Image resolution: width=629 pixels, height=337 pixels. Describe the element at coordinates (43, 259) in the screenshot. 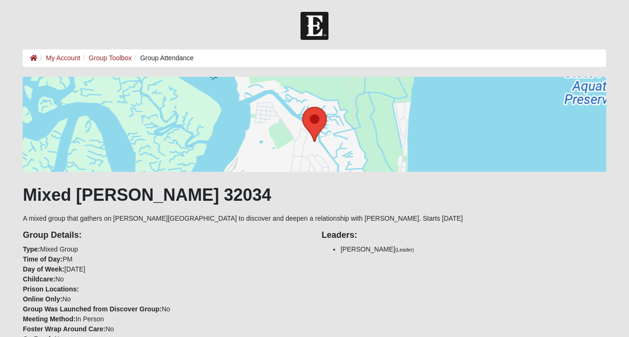

I see `strong: Time of Day:` at that location.